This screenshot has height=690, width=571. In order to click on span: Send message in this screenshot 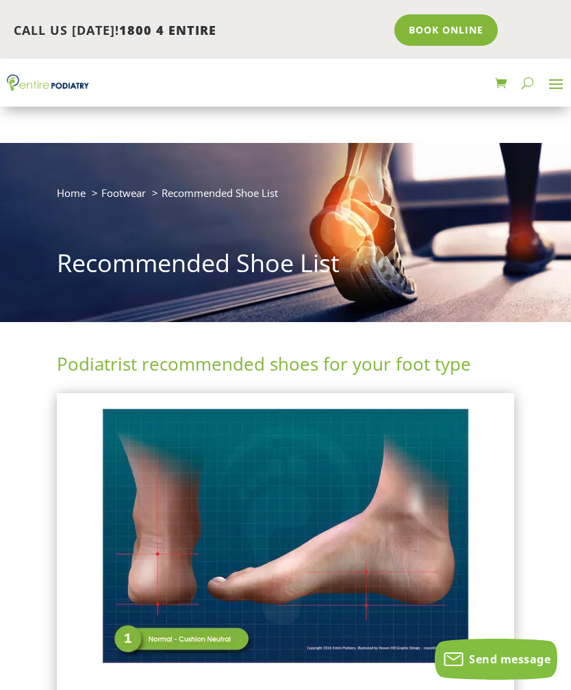, I will do `click(509, 660)`.